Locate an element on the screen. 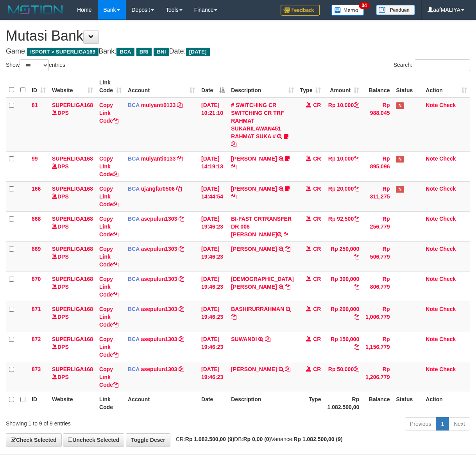 The height and width of the screenshot is (461, 476). img: panduan.png is located at coordinates (395, 10).